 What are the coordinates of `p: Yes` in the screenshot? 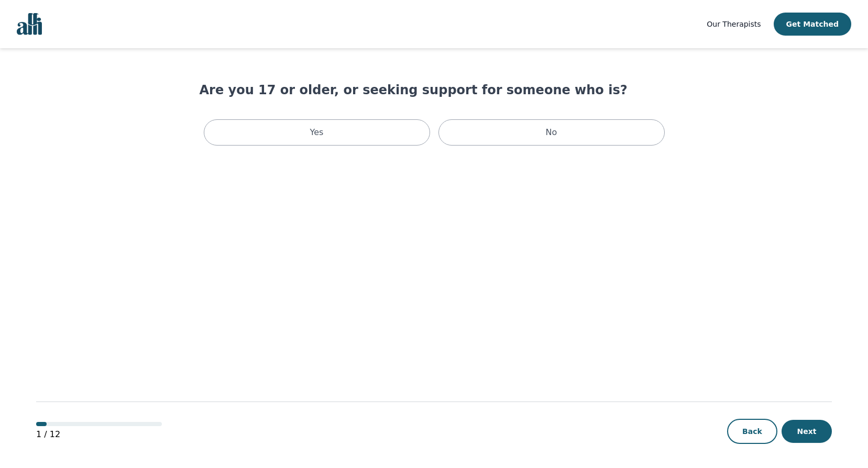 It's located at (317, 133).